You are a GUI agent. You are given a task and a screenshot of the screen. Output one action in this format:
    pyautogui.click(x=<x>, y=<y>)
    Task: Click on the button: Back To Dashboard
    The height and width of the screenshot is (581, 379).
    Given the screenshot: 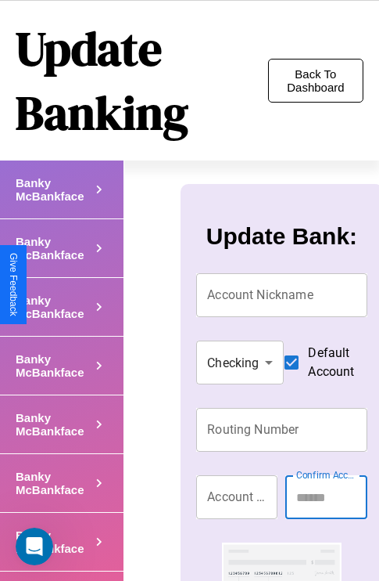 What is the action you would take?
    pyautogui.click(x=316, y=81)
    